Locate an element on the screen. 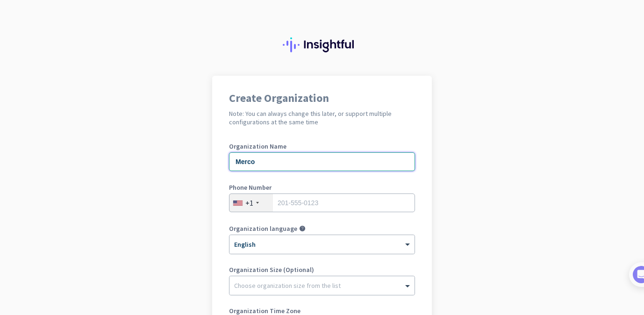 This screenshot has width=644, height=315. i: help is located at coordinates (302, 228).